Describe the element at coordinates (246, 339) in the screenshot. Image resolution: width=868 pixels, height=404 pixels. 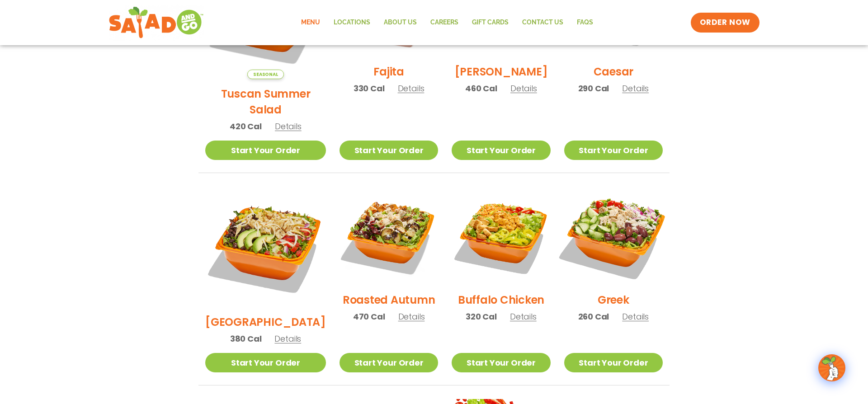
I see `span: 380 Cal` at that location.